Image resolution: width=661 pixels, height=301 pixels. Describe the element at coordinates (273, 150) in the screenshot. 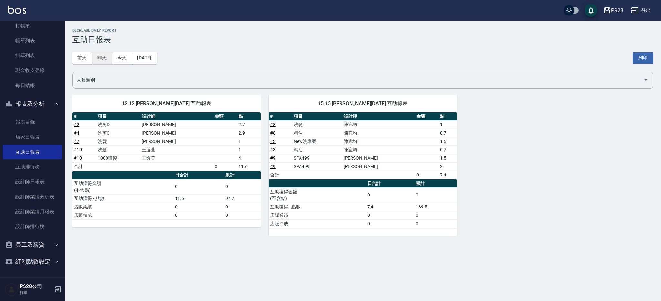

I see `a: #3` at that location.